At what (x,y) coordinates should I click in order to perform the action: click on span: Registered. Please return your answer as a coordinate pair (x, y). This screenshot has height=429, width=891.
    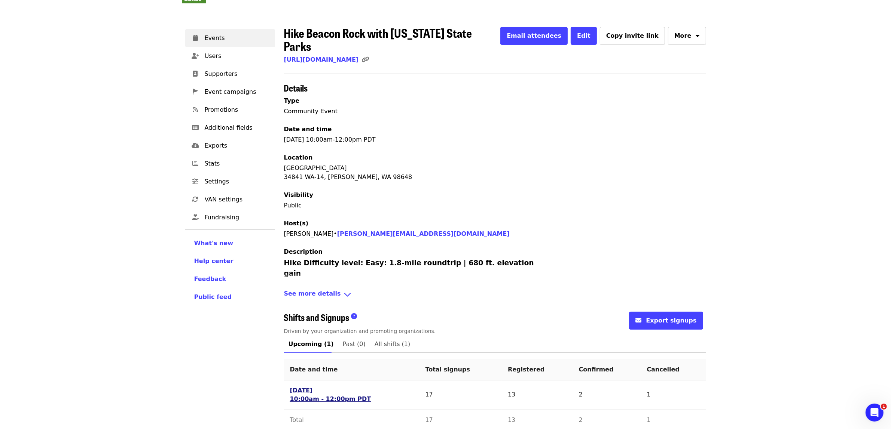
    Looking at the image, I should click on (526, 370).